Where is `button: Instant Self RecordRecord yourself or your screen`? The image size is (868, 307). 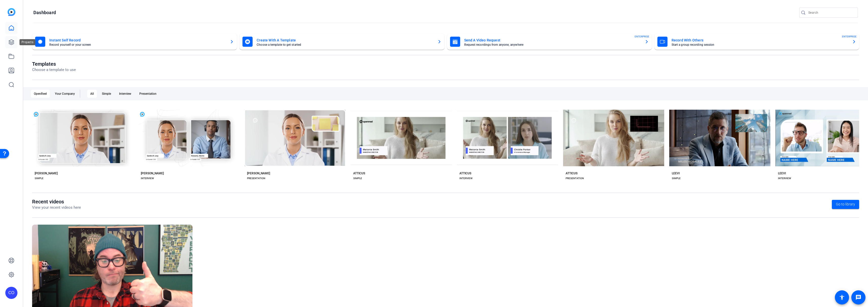
button: Instant Self RecordRecord yourself or your screen is located at coordinates (135, 42).